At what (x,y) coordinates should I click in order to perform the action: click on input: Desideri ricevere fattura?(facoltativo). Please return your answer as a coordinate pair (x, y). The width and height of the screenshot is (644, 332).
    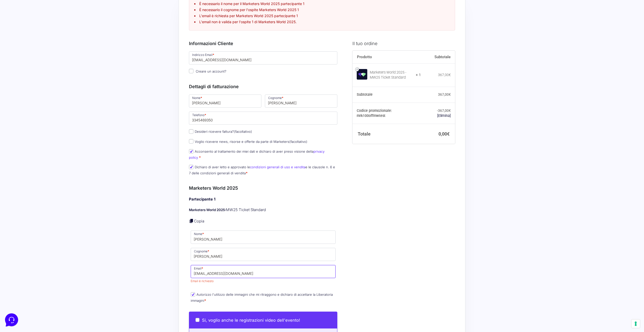
    Looking at the image, I should click on (191, 131).